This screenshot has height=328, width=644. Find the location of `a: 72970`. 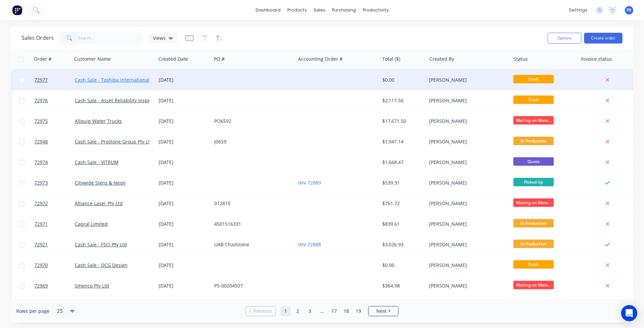

a: 72970 is located at coordinates (55, 265).